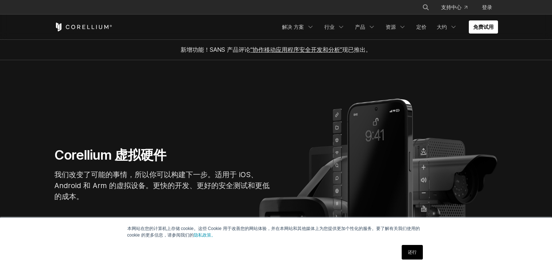  I want to click on p: 我们改变了可能的事情，所以你可以构建下一步。适用于 iOS、Android 和 Arm 的虚拟设备。更快的开发、更好的安全测试和更低的成本。, so click(164, 186).